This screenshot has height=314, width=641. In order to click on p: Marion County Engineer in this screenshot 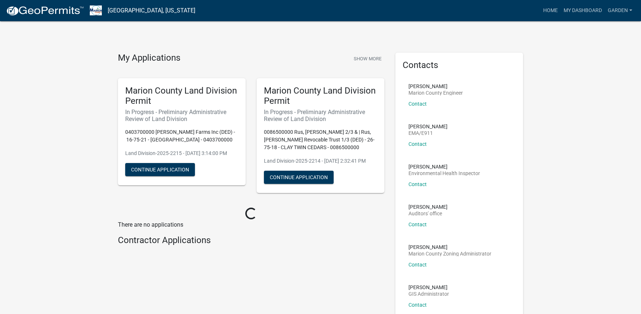, I will do `click(436, 93)`.